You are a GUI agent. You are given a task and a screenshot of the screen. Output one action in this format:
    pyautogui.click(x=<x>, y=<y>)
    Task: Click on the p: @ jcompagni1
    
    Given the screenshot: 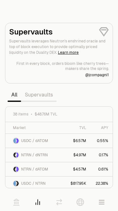 What is the action you would take?
    pyautogui.click(x=97, y=75)
    